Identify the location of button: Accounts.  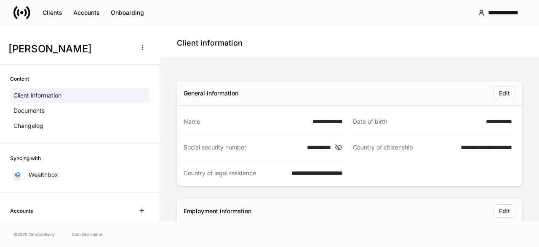
(86, 13).